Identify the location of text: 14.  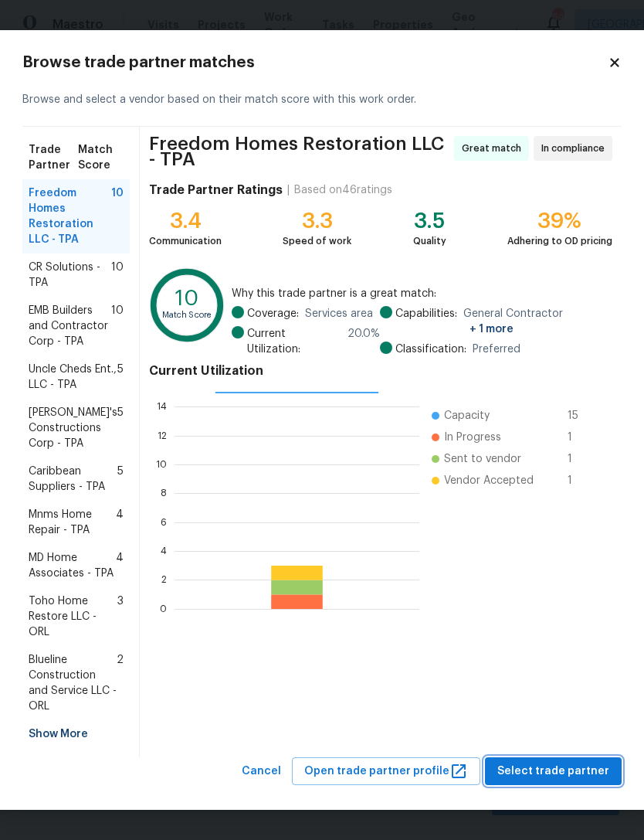
(161, 407).